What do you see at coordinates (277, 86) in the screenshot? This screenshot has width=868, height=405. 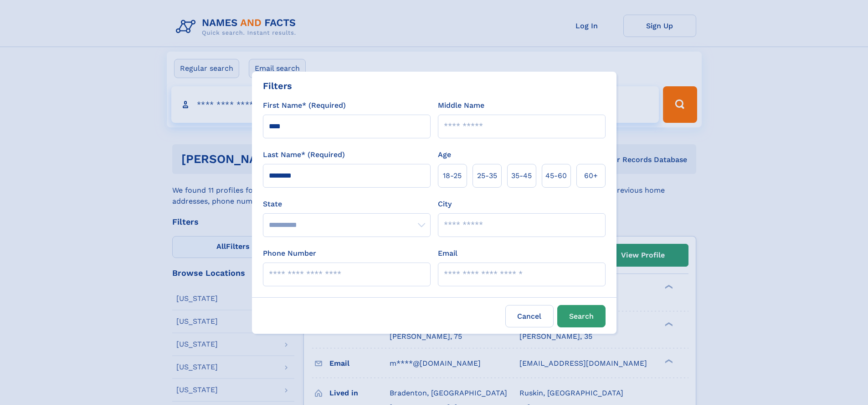 I see `div: Filters` at bounding box center [277, 86].